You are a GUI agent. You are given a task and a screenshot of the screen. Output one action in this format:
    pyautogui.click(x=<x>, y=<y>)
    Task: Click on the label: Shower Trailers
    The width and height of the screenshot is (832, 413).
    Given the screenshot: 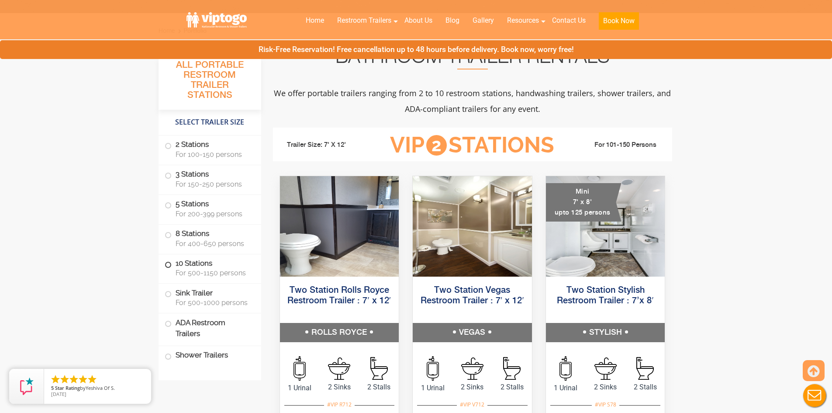 What is the action you would take?
    pyautogui.click(x=210, y=355)
    